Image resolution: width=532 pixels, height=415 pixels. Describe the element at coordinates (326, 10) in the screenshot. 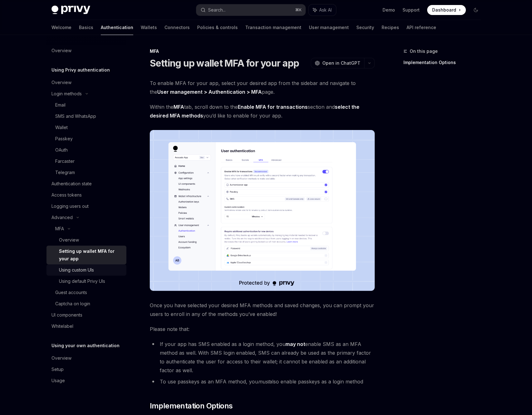

I see `span: Ask AI` at that location.